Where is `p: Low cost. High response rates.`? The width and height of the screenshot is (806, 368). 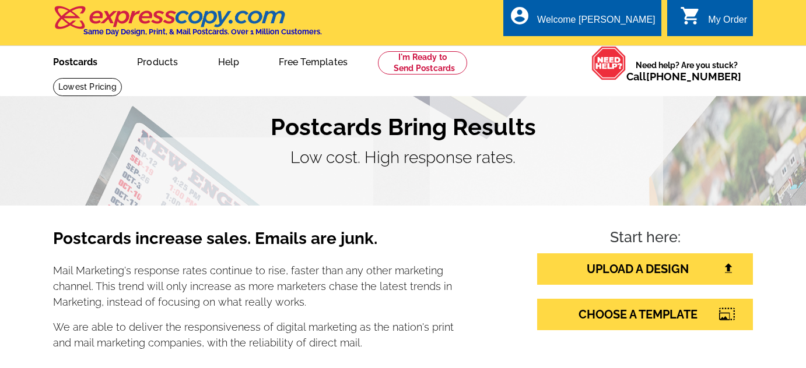 p: Low cost. High response rates. is located at coordinates (403, 158).